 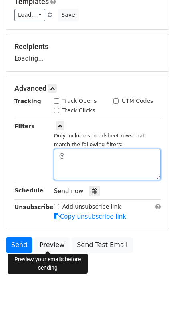 I want to click on div: Chat Widget, so click(x=155, y=299).